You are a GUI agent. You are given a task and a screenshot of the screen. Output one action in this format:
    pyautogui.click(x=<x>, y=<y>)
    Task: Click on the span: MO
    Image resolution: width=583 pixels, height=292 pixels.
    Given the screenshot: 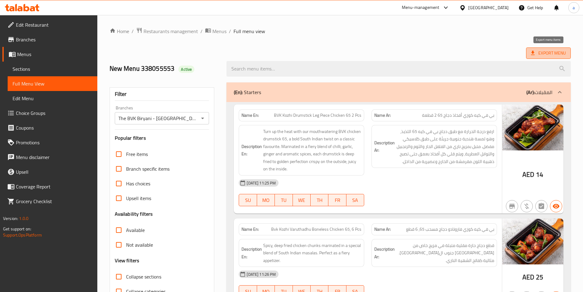 What is the action you would take?
    pyautogui.click(x=266, y=200)
    